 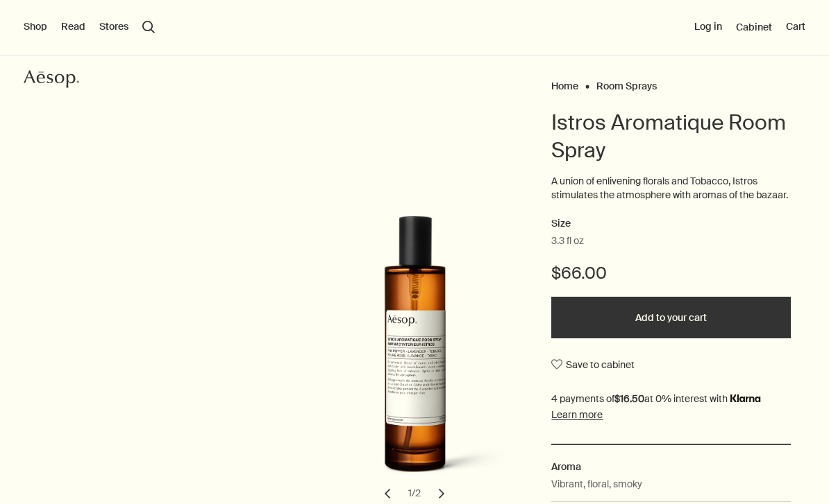 I want to click on p: A union of enlivening florals and Tobacco, Istros stimulates the atmosphere with aromas of the ba..., so click(x=670, y=188).